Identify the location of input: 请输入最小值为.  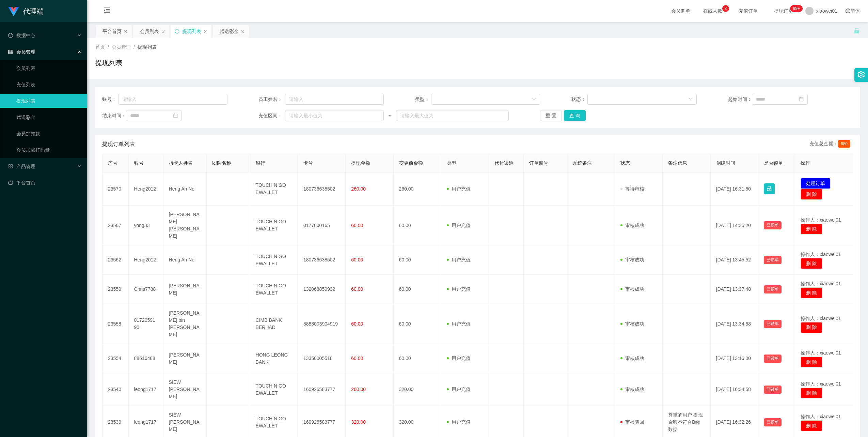
(334, 115).